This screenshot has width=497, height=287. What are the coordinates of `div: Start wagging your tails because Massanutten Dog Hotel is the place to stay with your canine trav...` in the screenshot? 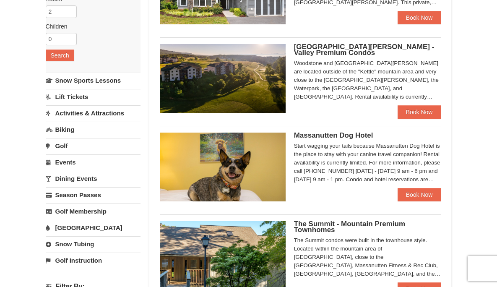 It's located at (368, 163).